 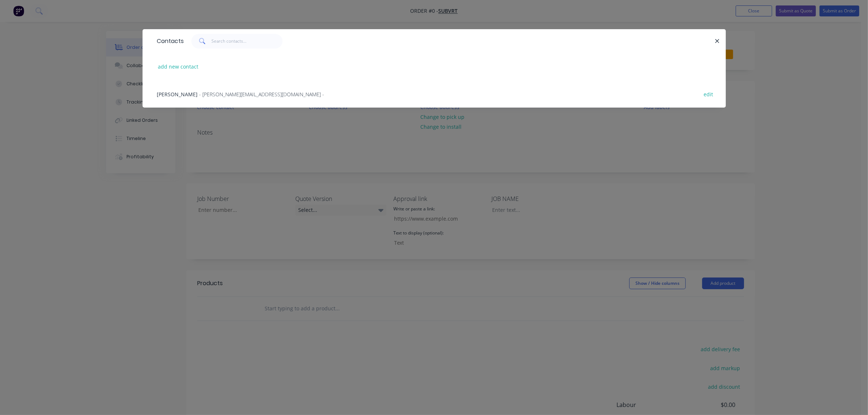 I want to click on button: add new contact, so click(x=179, y=67).